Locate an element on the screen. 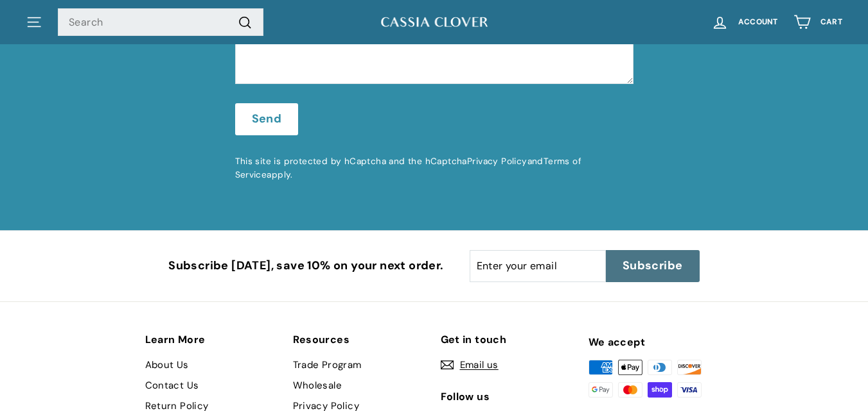 The height and width of the screenshot is (411, 868). h2: Get in touch is located at coordinates (508, 340).